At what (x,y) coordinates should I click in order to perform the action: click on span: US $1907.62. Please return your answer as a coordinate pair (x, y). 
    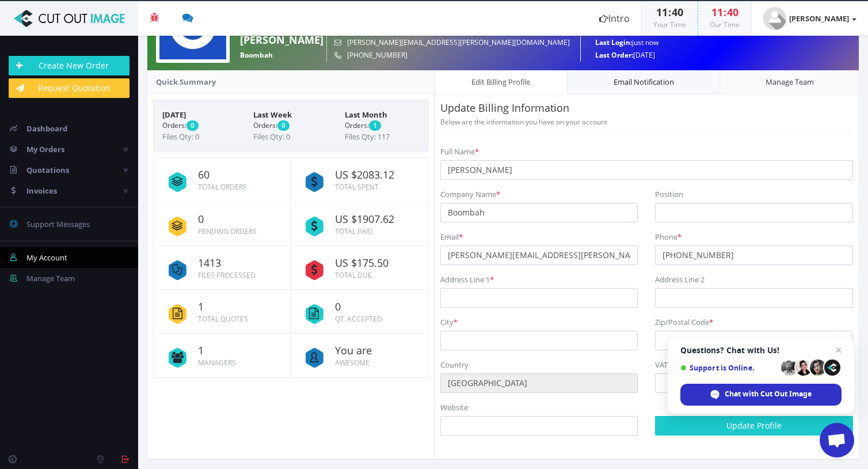
    Looking at the image, I should click on (377, 219).